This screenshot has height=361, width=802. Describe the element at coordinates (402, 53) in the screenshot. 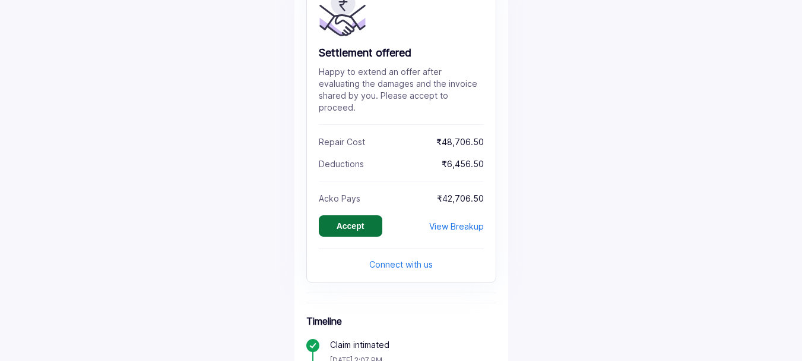

I see `div: Settlement offered` at that location.